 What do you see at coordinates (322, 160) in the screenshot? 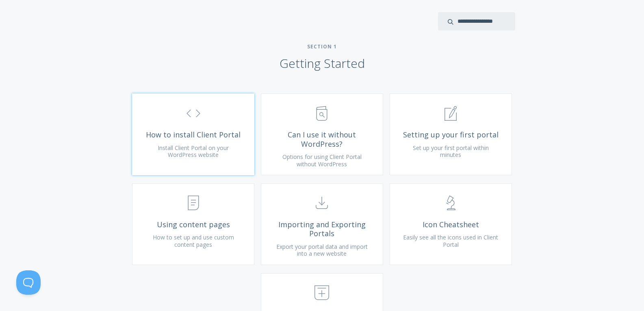
I see `span: Options for using Client Portal without WordPress` at bounding box center [322, 160].